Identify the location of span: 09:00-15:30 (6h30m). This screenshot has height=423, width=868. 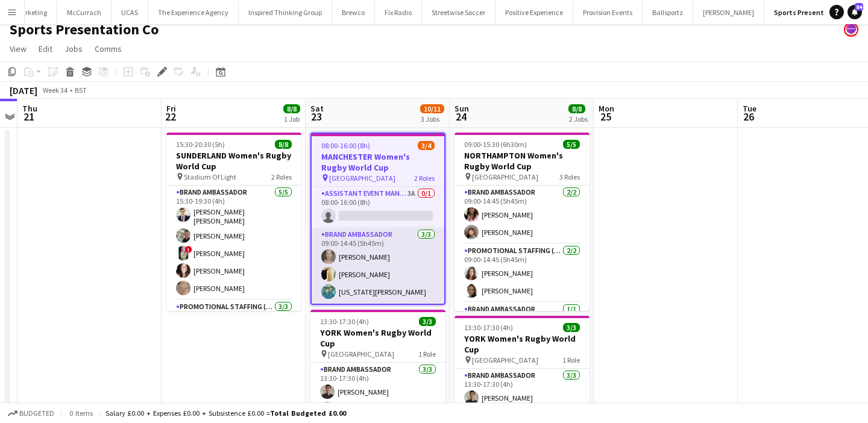
(496, 144).